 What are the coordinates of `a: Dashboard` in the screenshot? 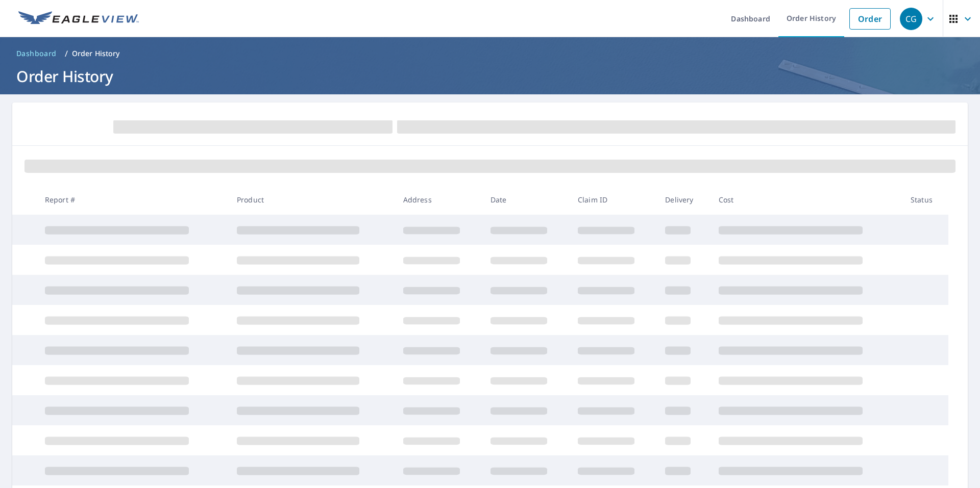 It's located at (36, 53).